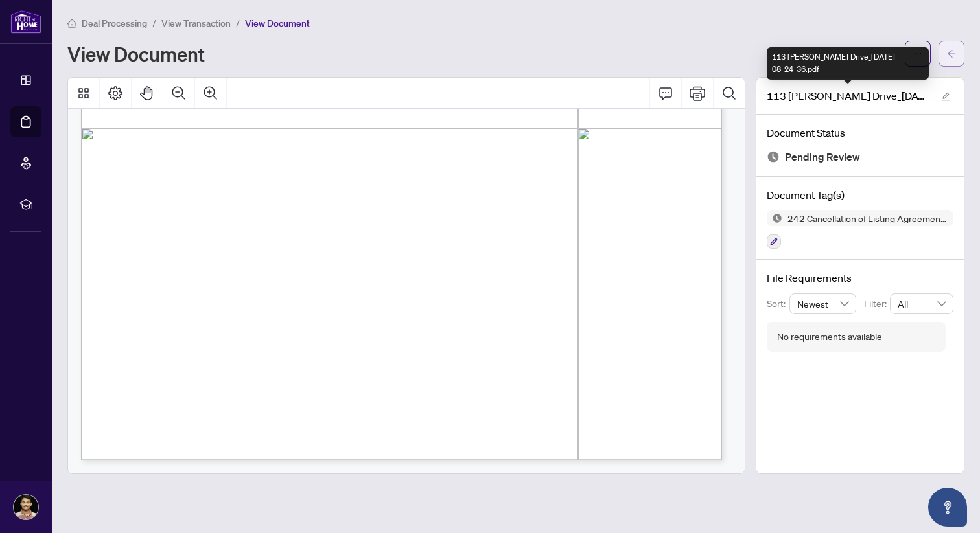 The width and height of the screenshot is (980, 533). I want to click on span: Pending Review, so click(822, 157).